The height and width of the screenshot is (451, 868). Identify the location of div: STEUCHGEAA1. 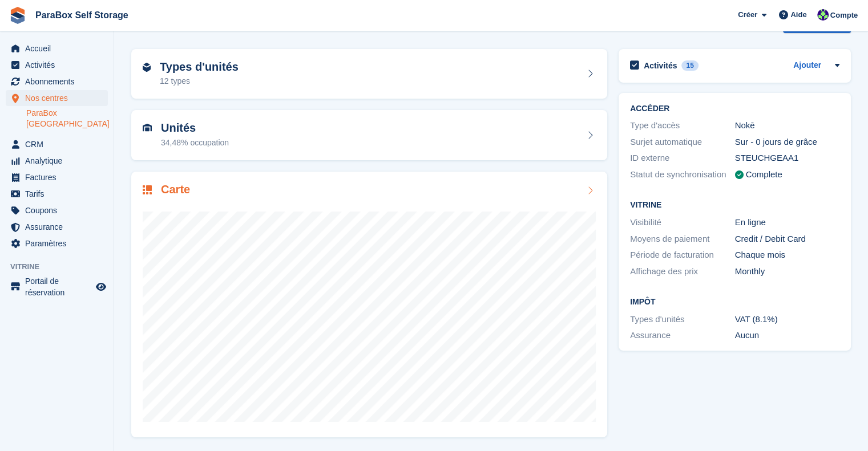
(788, 158).